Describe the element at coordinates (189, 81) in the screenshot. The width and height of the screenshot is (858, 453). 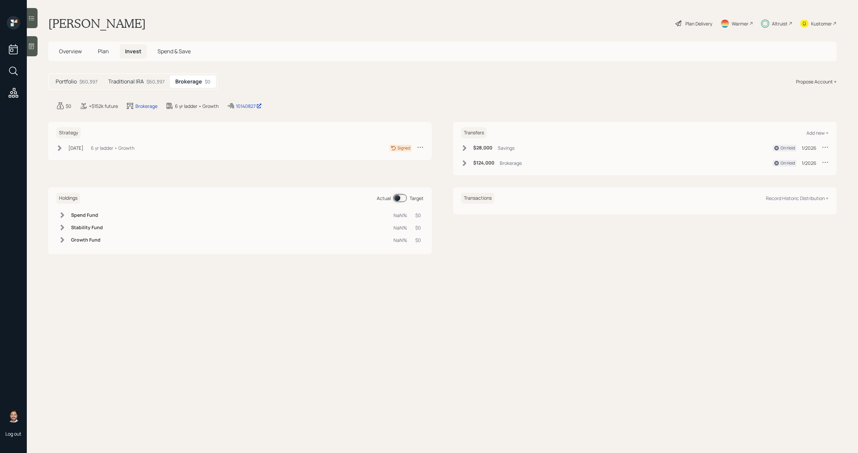
I see `h5: Brokerage` at that location.